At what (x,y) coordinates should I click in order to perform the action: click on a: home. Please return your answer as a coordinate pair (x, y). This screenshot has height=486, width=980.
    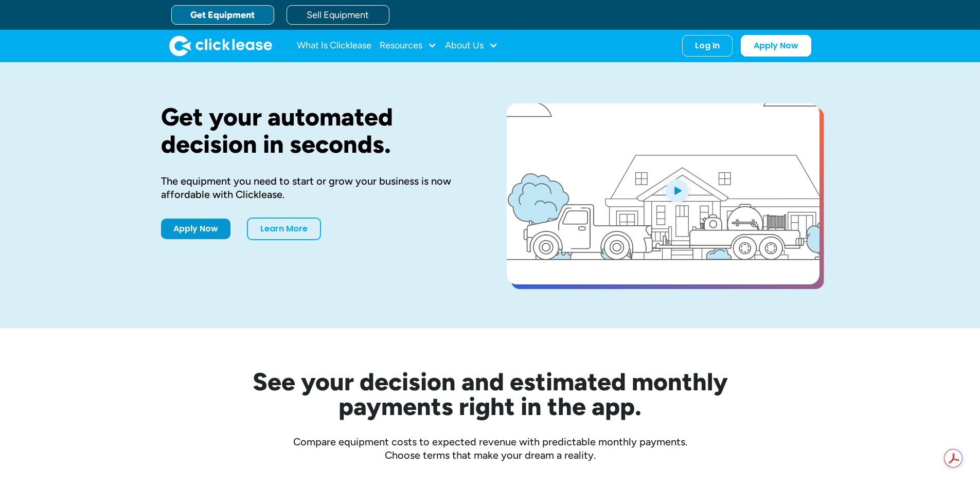
    Looking at the image, I should click on (221, 46).